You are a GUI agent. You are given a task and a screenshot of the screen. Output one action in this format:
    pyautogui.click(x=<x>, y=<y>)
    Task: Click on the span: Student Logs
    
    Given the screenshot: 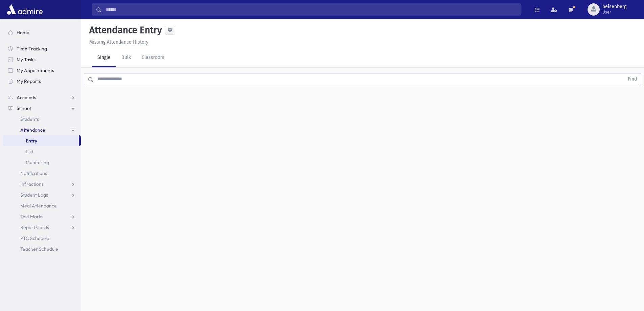 What is the action you would take?
    pyautogui.click(x=34, y=195)
    